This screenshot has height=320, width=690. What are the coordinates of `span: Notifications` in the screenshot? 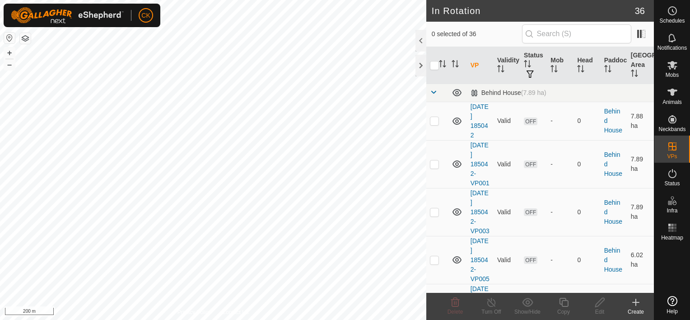 It's located at (672, 48).